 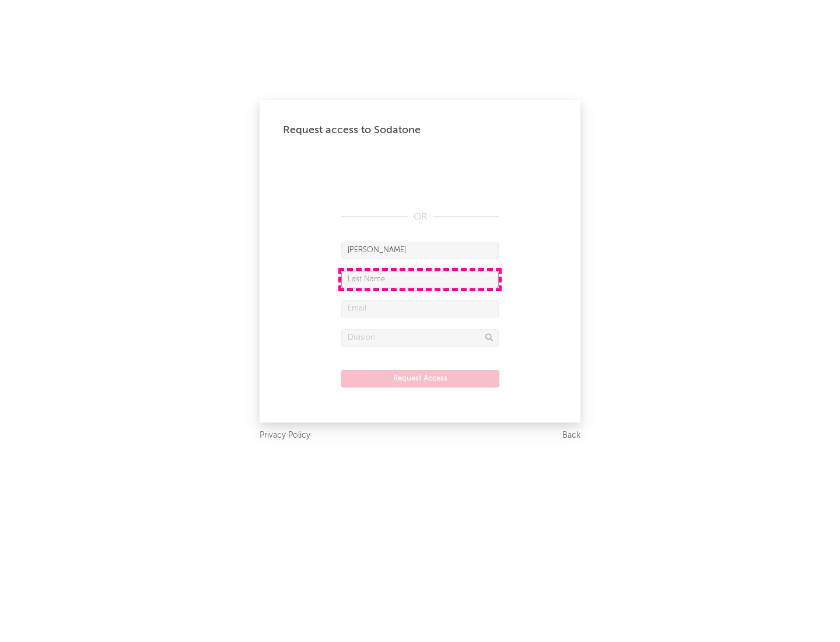 What do you see at coordinates (420, 250) in the screenshot?
I see `input: First Name` at bounding box center [420, 250].